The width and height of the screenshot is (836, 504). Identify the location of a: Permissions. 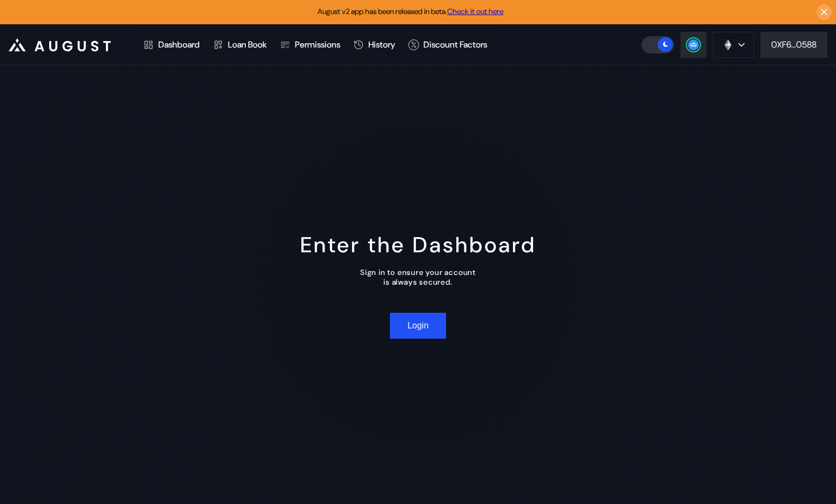
(310, 45).